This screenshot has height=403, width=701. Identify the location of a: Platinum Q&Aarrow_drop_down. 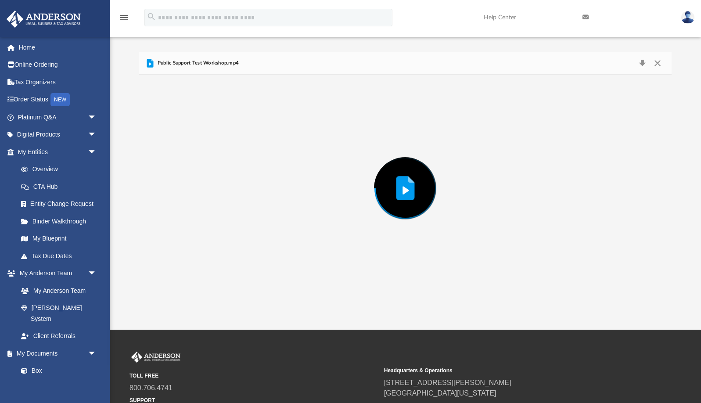
(58, 117).